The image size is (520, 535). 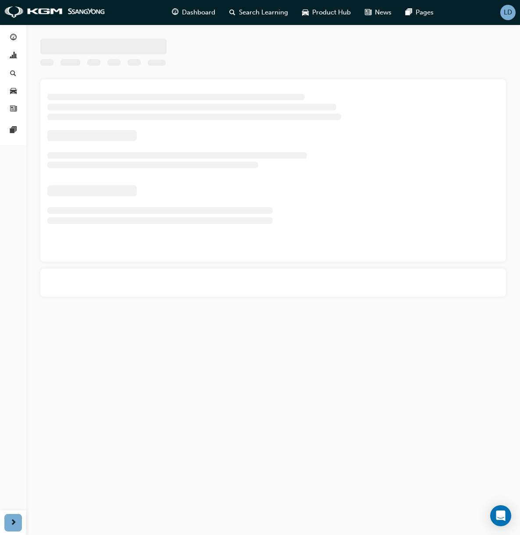 I want to click on span: News, so click(x=383, y=12).